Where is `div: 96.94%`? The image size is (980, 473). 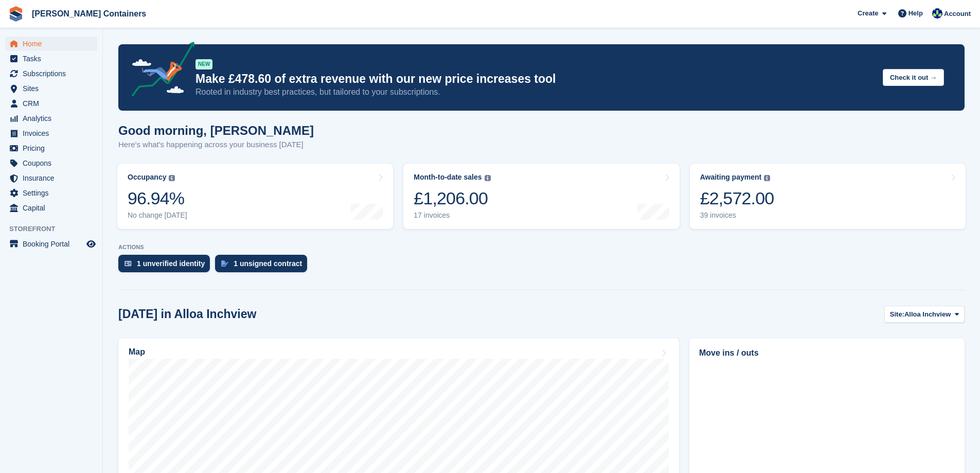 div: 96.94% is located at coordinates (158, 198).